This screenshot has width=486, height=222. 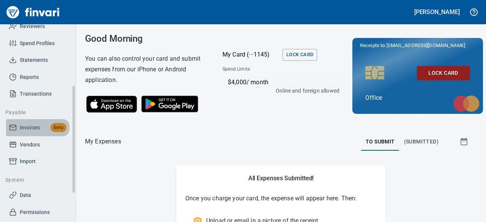 I want to click on button: Show transactions within a particular date range, so click(x=465, y=142).